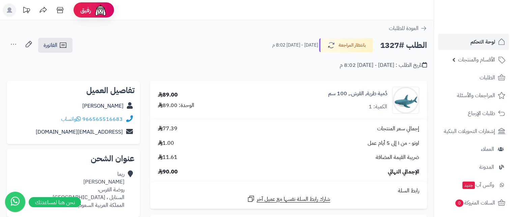 This screenshot has height=217, width=513. Describe the element at coordinates (168, 172) in the screenshot. I see `span: 90.00` at that location.